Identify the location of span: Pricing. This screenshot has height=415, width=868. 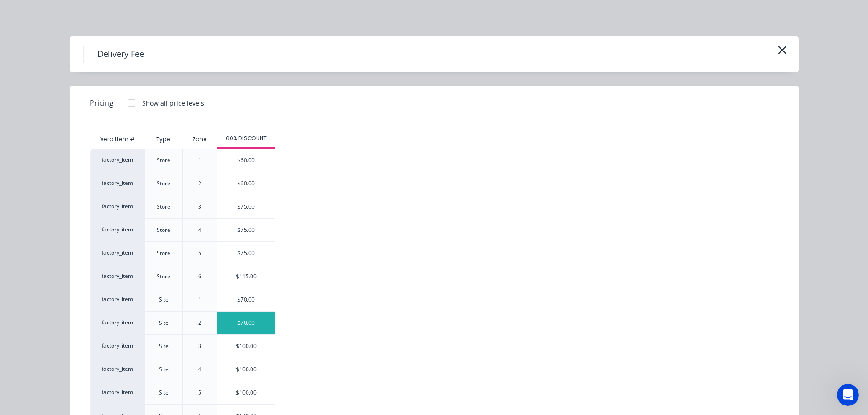
(102, 103).